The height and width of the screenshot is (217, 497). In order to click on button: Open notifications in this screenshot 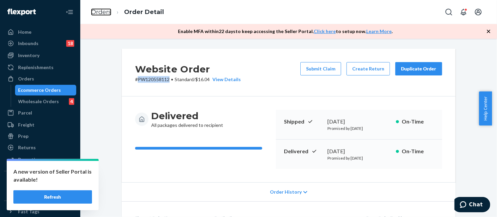, I will do `click(464, 12)`.